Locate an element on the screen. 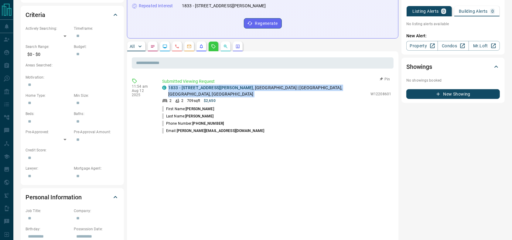 This screenshot has width=512, height=240. button: Pin is located at coordinates (385, 79).